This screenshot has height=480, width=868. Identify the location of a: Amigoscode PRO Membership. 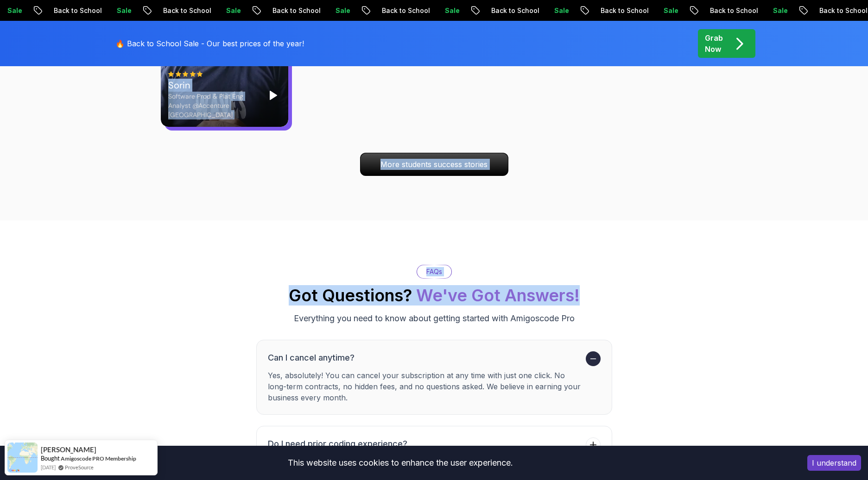
(98, 458).